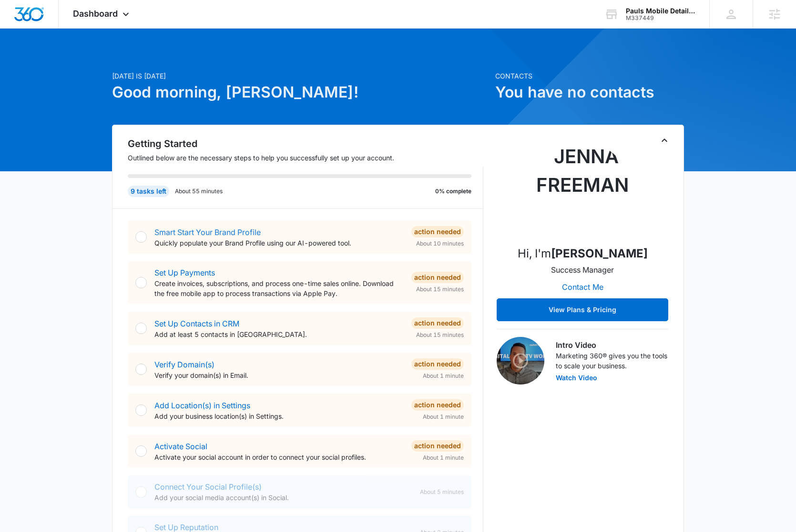 This screenshot has height=532, width=796. Describe the element at coordinates (95, 14) in the screenshot. I see `span: Dashboard` at that location.